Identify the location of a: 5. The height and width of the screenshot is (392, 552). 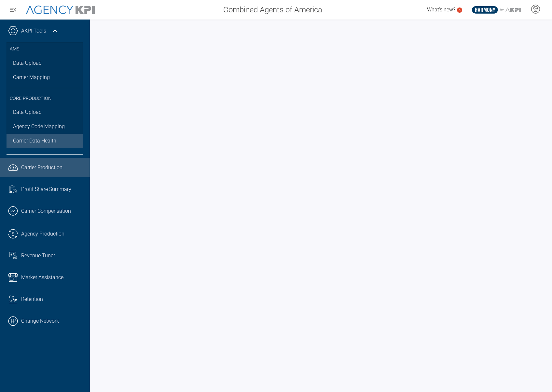
(460, 10).